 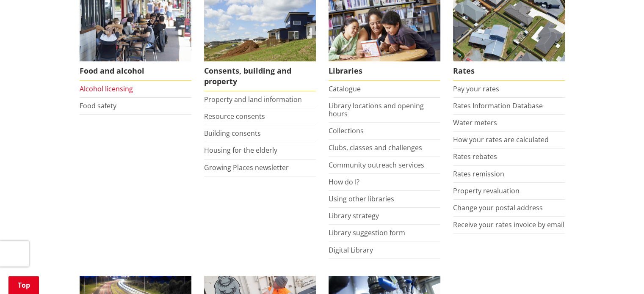 What do you see at coordinates (385, 71) in the screenshot?
I see `span: Libraries` at bounding box center [385, 71].